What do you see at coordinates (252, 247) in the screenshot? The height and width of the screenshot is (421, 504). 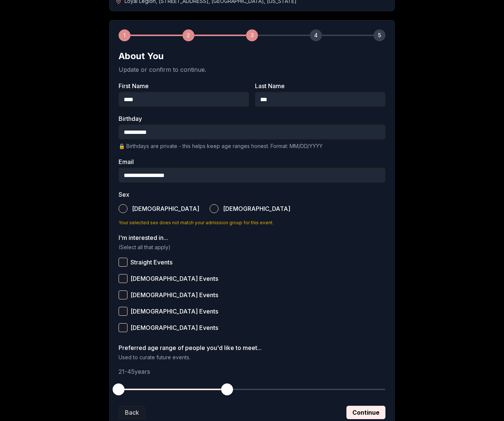 I see `p: (Select all that apply)` at bounding box center [252, 247].